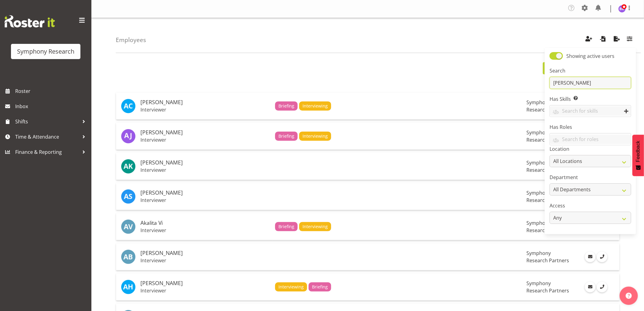 Image resolution: width=644 pixels, height=311 pixels. What do you see at coordinates (638, 151) in the screenshot?
I see `span: Feedback` at bounding box center [638, 151].